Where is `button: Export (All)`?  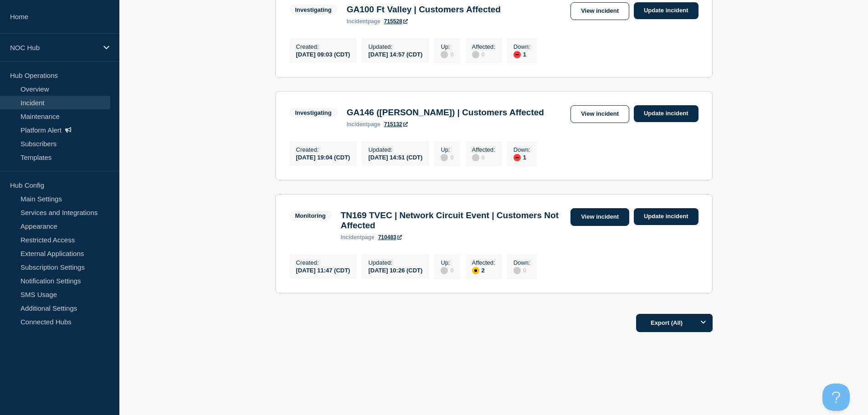 button: Export (All) is located at coordinates (674, 323).